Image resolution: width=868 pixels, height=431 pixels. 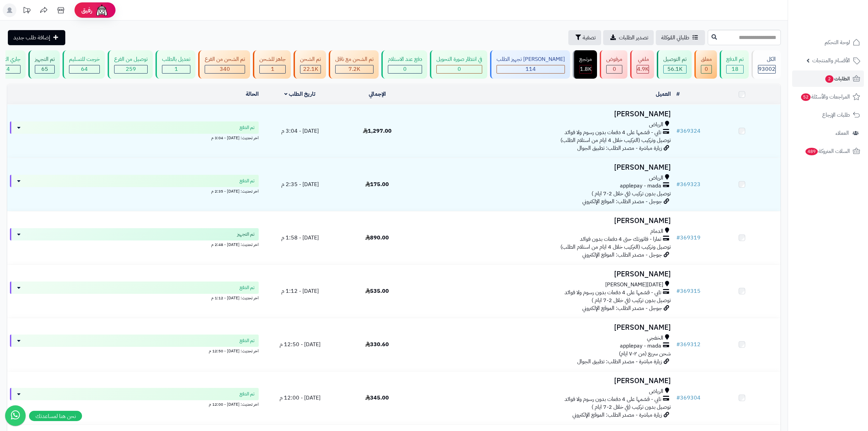 I want to click on span: 4, so click(x=8, y=69).